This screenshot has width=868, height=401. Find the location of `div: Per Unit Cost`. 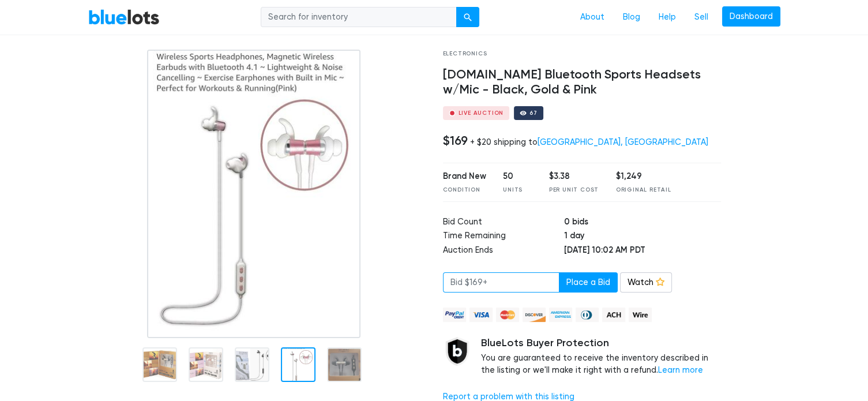

div: Per Unit Cost is located at coordinates (574, 189).